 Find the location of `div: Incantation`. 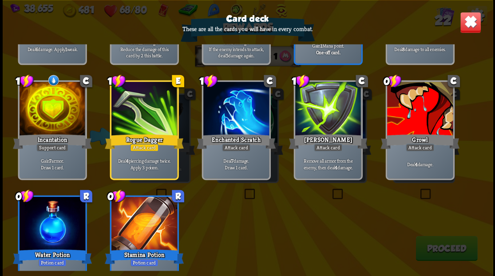

div: Incantation is located at coordinates (52, 142).